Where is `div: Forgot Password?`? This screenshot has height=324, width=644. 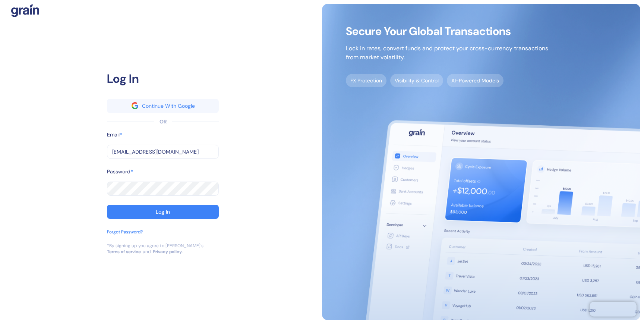
div: Forgot Password? is located at coordinates (125, 232).